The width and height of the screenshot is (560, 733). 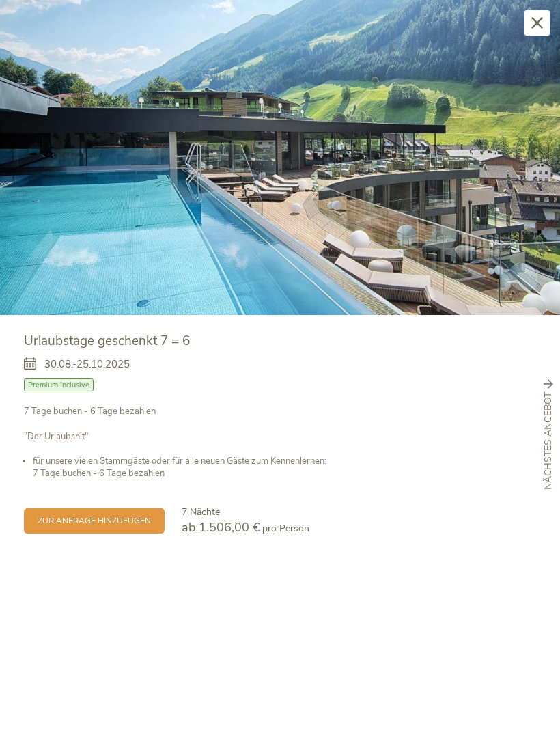 I want to click on li: für unsere vielen Stammgäste oder für alle neuen Gäste zum Kennenlernen: 7 Tage buchen - 6 Tage b..., so click(x=284, y=467).